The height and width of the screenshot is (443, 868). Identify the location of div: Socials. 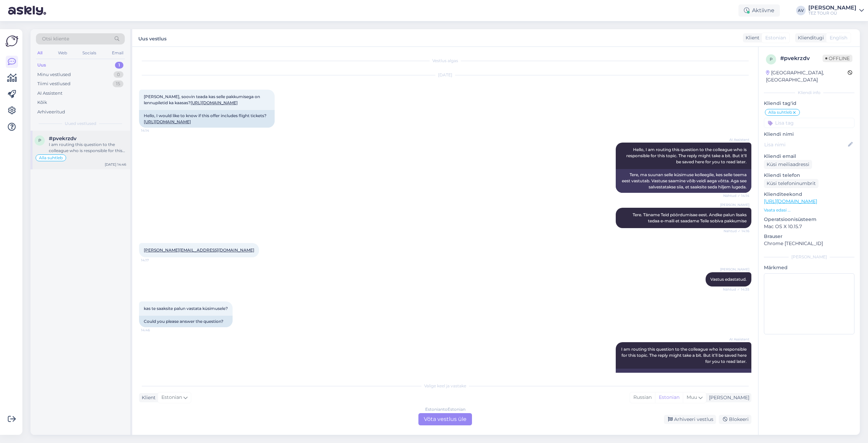
(89, 53).